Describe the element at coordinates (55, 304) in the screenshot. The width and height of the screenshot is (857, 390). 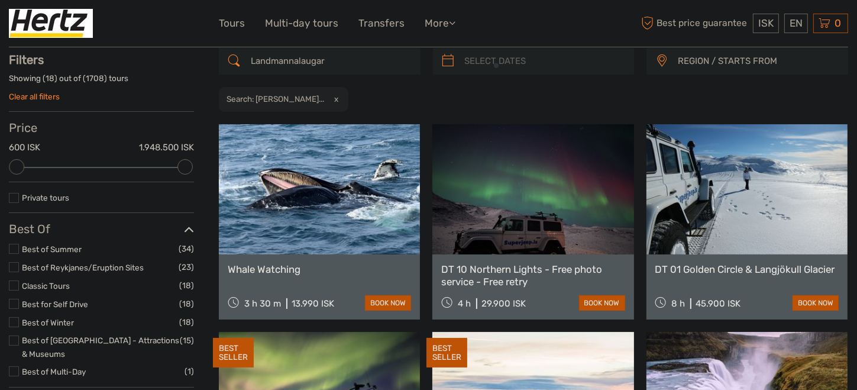
I see `a: Best for Self Drive` at that location.